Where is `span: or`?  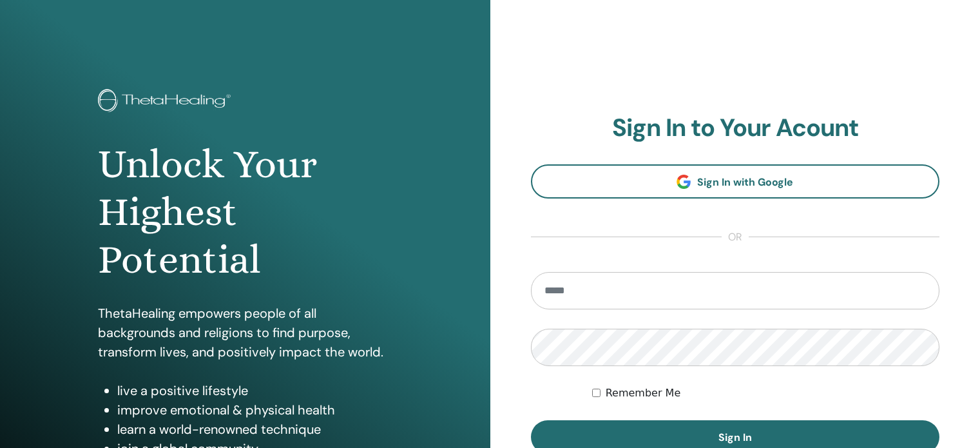
span: or is located at coordinates (735, 237).